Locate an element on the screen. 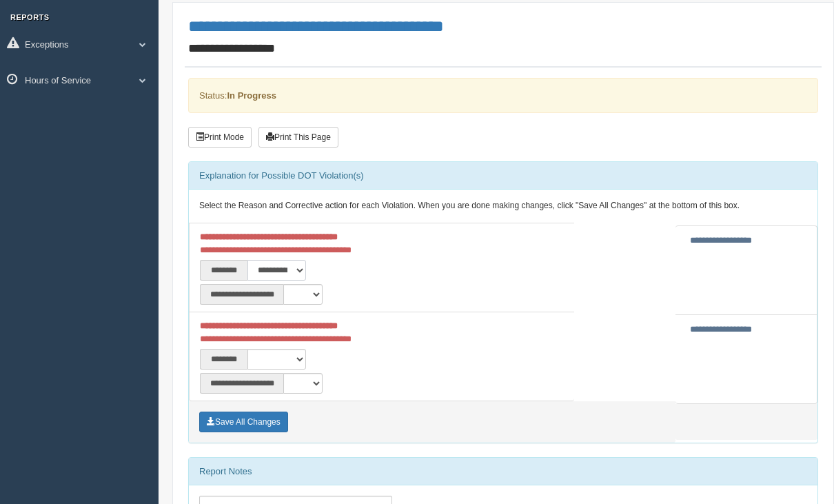 Image resolution: width=834 pixels, height=504 pixels. strong: In Progress is located at coordinates (252, 95).